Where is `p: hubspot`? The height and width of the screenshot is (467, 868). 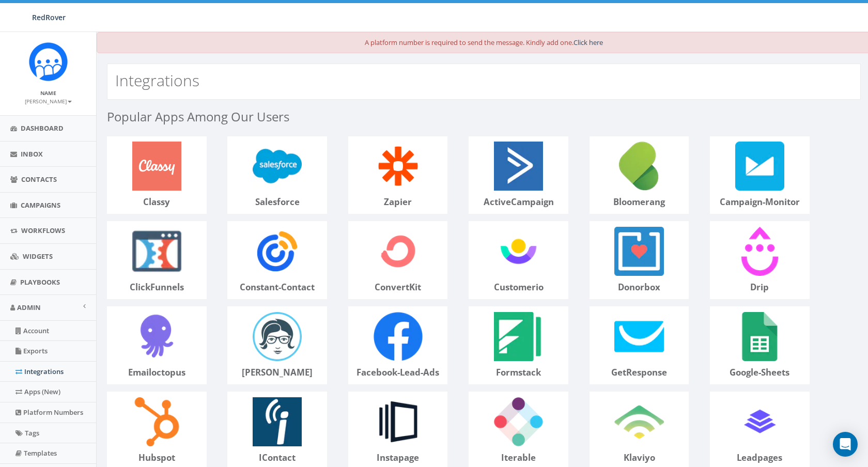 p: hubspot is located at coordinates (157, 457).